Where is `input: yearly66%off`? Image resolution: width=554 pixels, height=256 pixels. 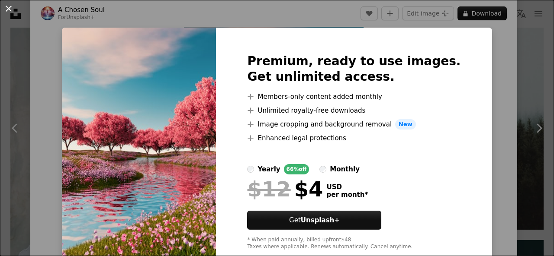 input: yearly66%off is located at coordinates (250, 170).